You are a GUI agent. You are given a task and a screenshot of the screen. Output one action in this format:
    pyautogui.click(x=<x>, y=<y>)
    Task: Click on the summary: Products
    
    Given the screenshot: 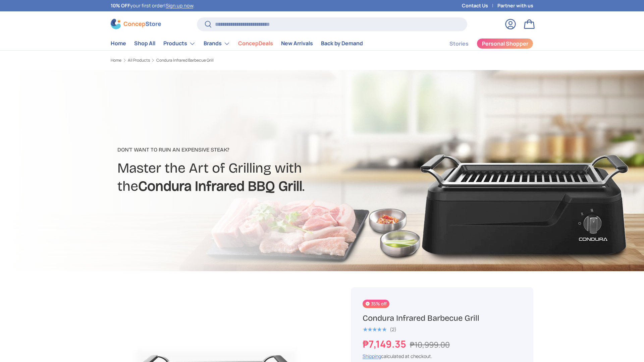 What is the action you would take?
    pyautogui.click(x=180, y=43)
    